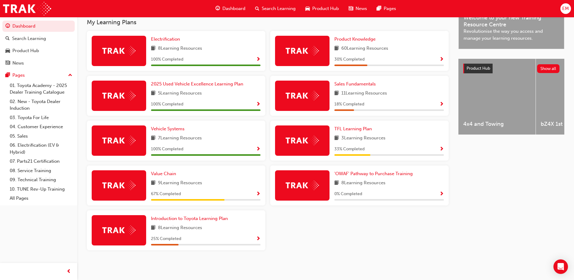  I want to click on a: Dashboard, so click(38, 26).